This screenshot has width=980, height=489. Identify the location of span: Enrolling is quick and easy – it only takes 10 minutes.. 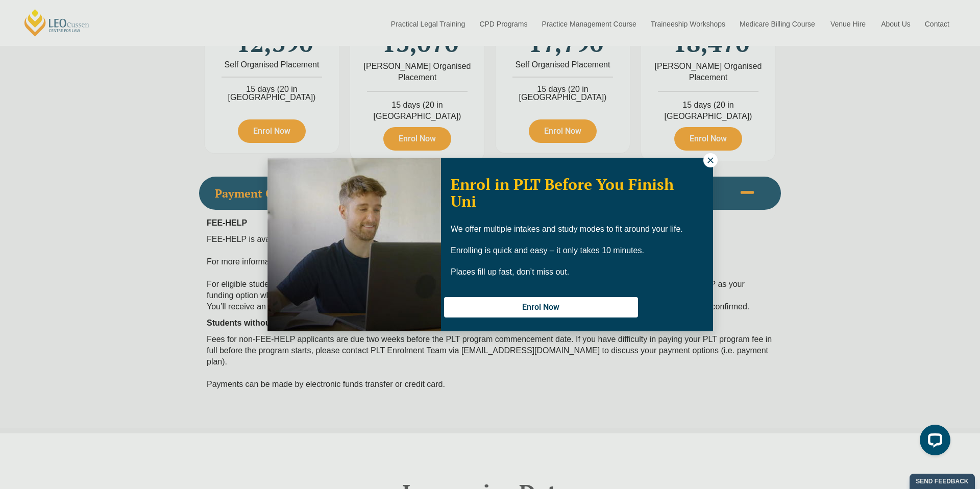
(547, 250).